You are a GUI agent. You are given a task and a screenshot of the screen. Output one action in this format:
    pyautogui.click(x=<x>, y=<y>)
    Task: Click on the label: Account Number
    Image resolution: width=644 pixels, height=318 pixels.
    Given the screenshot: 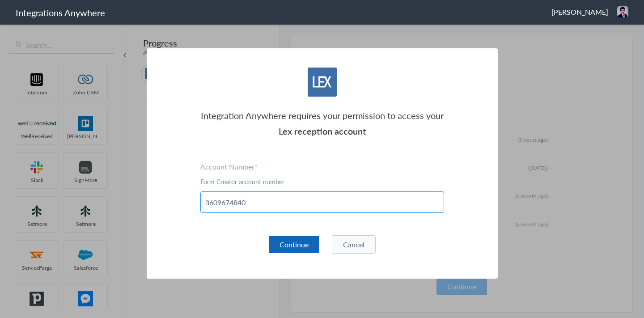 What is the action you would take?
    pyautogui.click(x=322, y=167)
    